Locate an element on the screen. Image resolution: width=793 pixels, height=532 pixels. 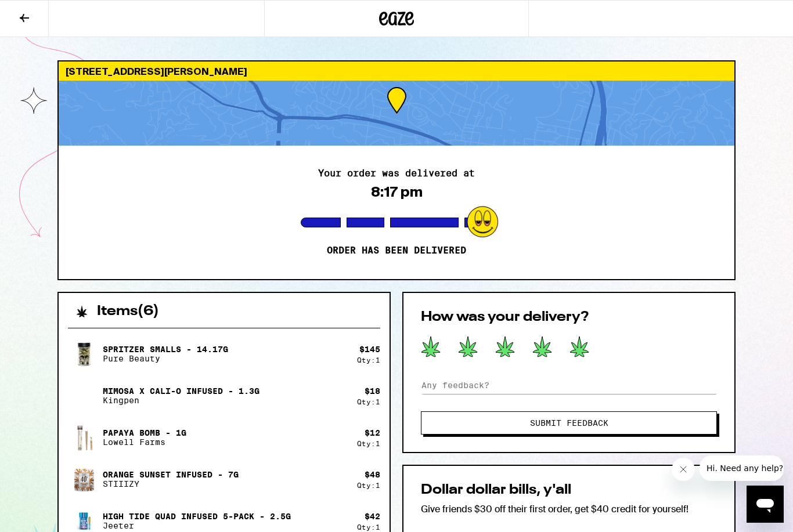
p: Orange Sunset Infused - 7g is located at coordinates (170, 475).